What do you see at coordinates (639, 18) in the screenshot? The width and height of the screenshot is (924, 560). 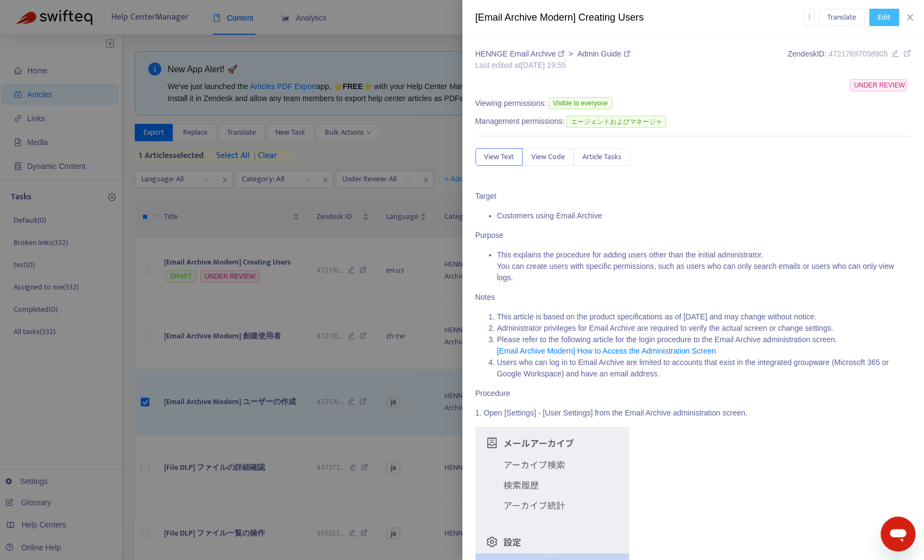 I see `div: [Email Archive Modern] Creating Users` at bounding box center [639, 18].